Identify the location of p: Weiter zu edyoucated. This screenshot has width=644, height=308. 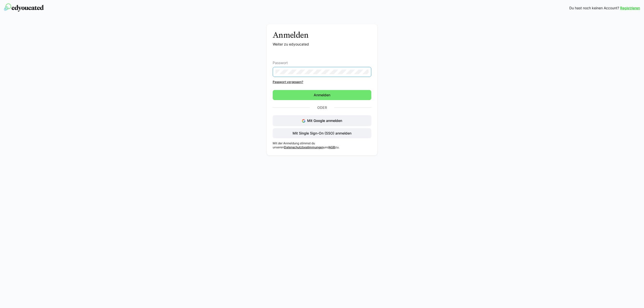
(322, 44).